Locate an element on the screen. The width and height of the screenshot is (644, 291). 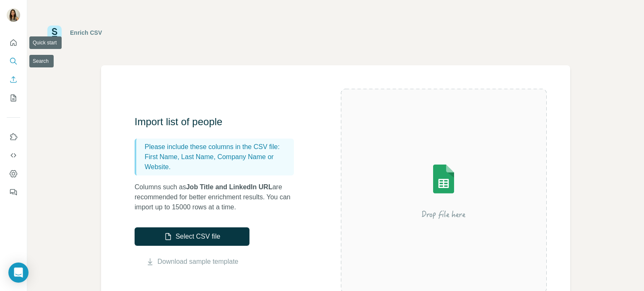
button: Feedback is located at coordinates (13, 192).